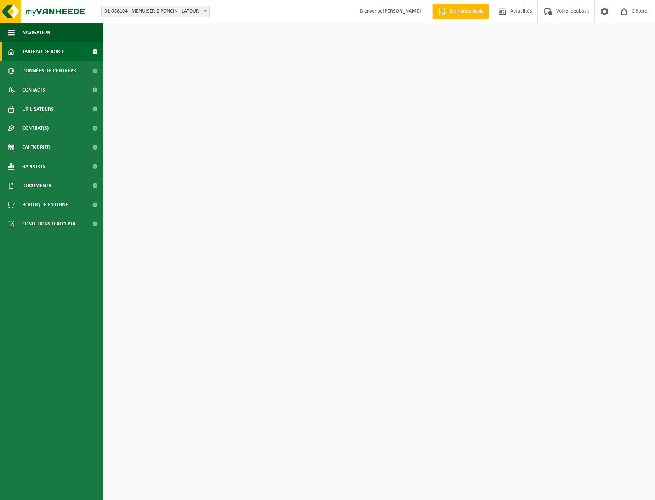  What do you see at coordinates (34, 90) in the screenshot?
I see `span: Contacts` at bounding box center [34, 90].